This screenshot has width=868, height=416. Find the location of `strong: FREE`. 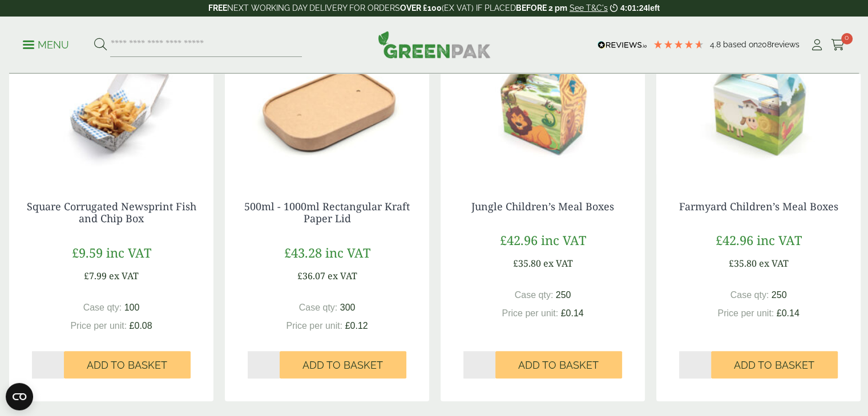

strong: FREE is located at coordinates (217, 8).